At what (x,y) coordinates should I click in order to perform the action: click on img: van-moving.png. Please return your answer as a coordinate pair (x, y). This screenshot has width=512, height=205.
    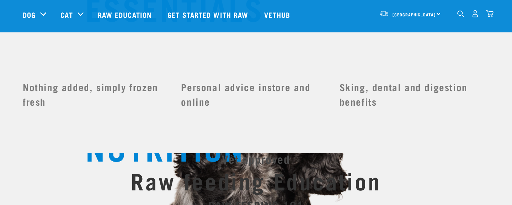
    Looking at the image, I should click on (384, 14).